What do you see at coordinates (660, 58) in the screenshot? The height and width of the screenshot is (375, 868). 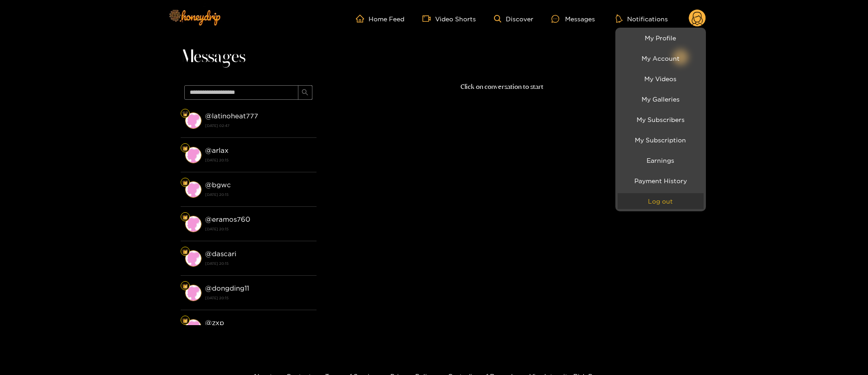 I see `a: My Account` at bounding box center [660, 58].